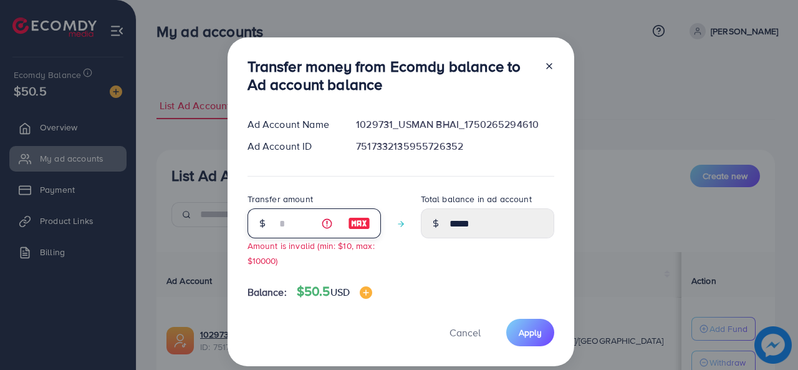 The height and width of the screenshot is (370, 798). I want to click on label: Total balance in ad account, so click(476, 199).